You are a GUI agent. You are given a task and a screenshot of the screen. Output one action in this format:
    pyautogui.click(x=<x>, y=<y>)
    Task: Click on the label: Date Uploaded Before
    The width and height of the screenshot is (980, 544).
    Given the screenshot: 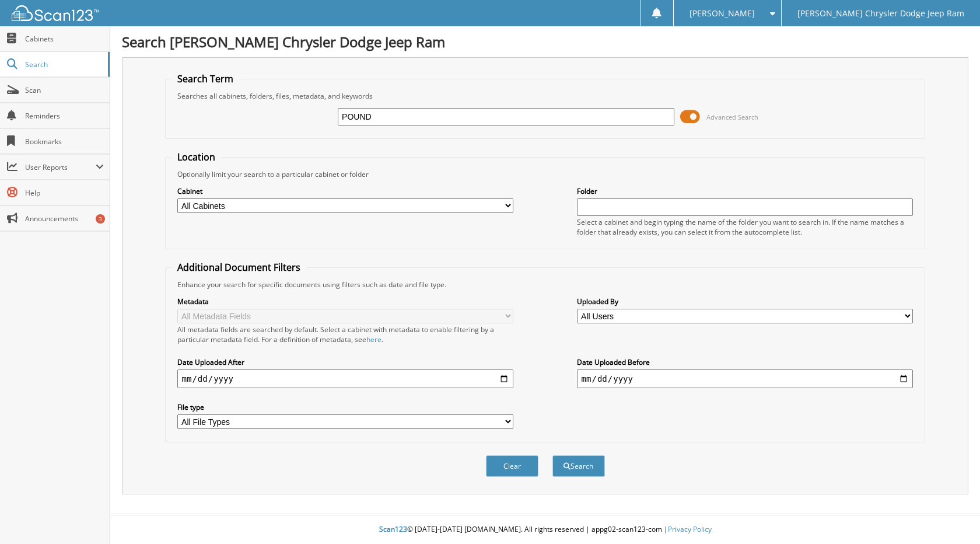 What is the action you would take?
    pyautogui.click(x=745, y=362)
    